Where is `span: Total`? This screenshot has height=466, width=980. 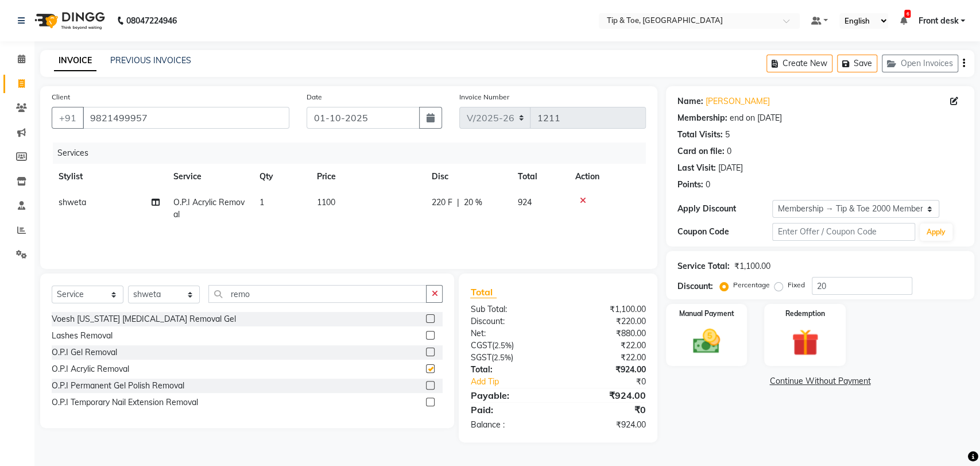 span: Total is located at coordinates (483, 292).